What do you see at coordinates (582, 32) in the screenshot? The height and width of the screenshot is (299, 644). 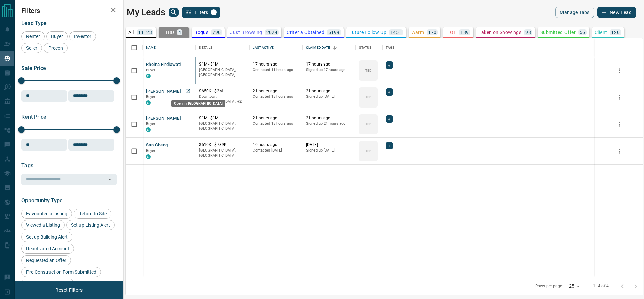 I see `p: 56` at bounding box center [582, 32].